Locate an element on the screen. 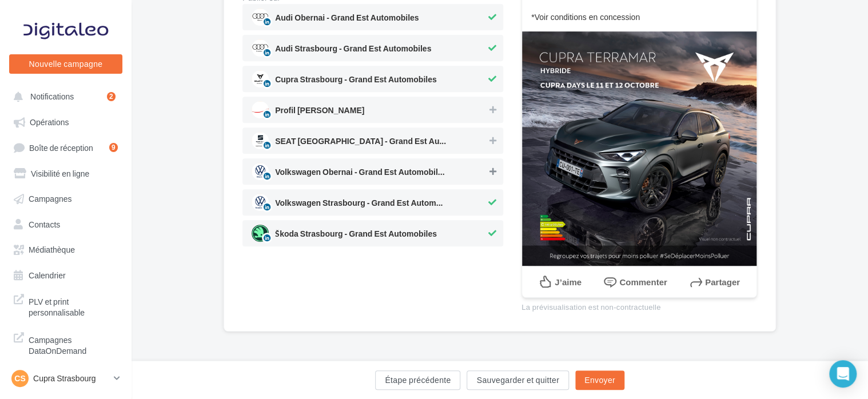 This screenshot has width=868, height=399. div: La prévisualisation est non-contractuelle is located at coordinates (640, 305).